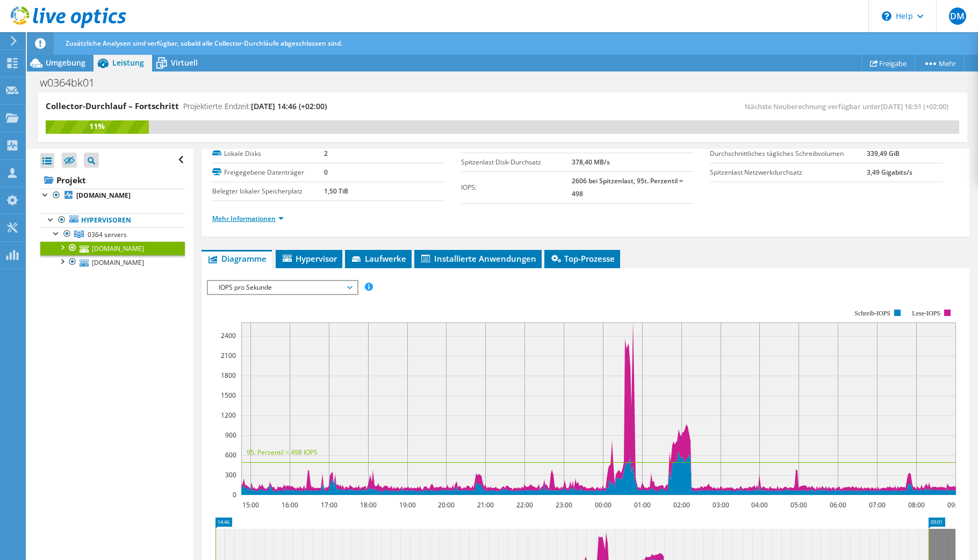  What do you see at coordinates (228, 395) in the screenshot?
I see `text: 1500` at bounding box center [228, 395].